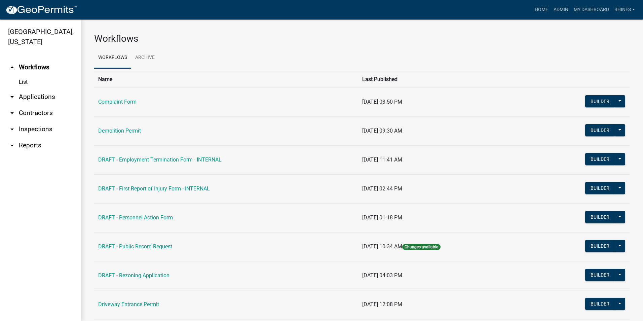 This screenshot has height=321, width=643. I want to click on a: Archive, so click(145, 58).